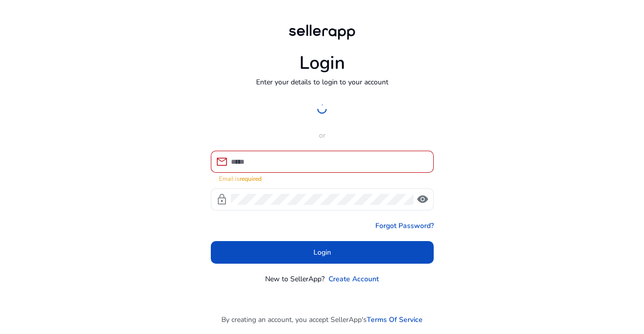 This screenshot has height=334, width=644. Describe the element at coordinates (404, 226) in the screenshot. I see `a: Forgot Password?` at that location.